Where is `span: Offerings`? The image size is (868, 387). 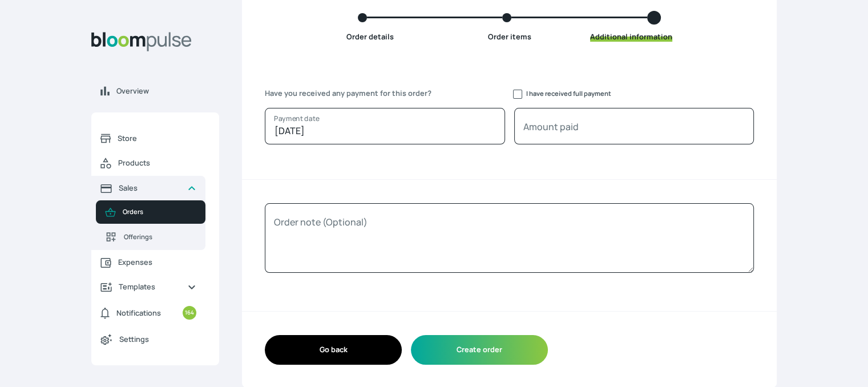
span: Offerings is located at coordinates (160, 237).